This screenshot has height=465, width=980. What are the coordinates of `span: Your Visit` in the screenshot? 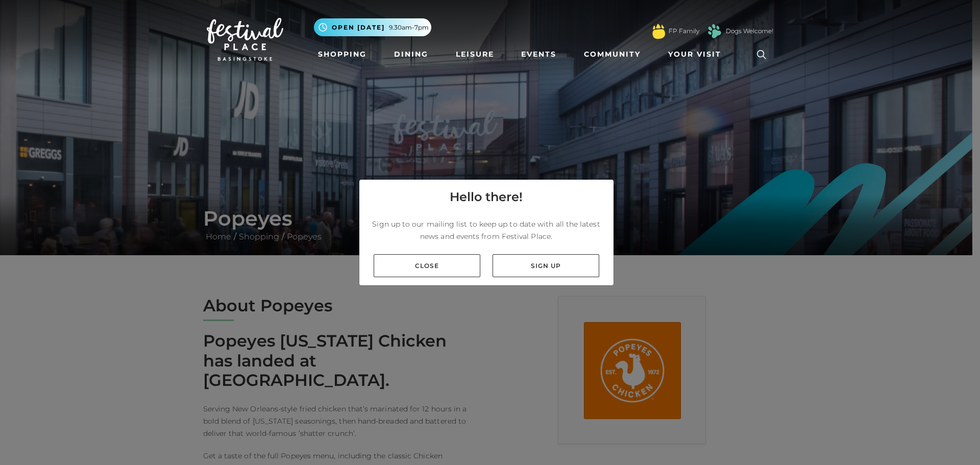 It's located at (695, 54).